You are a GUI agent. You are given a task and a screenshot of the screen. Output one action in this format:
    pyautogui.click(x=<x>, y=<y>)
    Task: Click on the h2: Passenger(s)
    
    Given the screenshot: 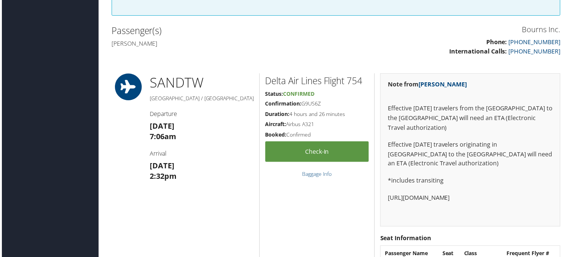 What is the action you would take?
    pyautogui.click(x=221, y=31)
    